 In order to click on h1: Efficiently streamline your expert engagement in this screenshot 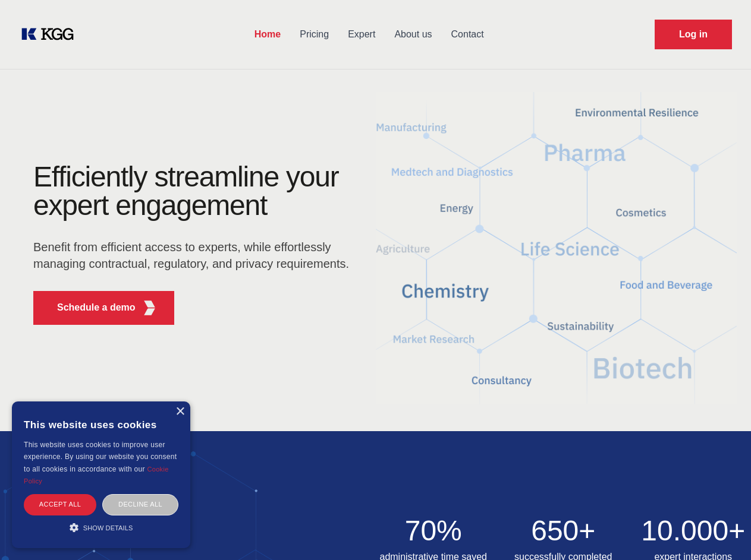, I will do `click(195, 191)`.